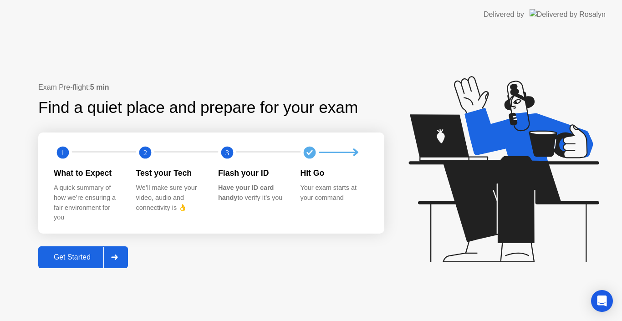  What do you see at coordinates (145, 153) in the screenshot?
I see `text: 2` at bounding box center [145, 153].